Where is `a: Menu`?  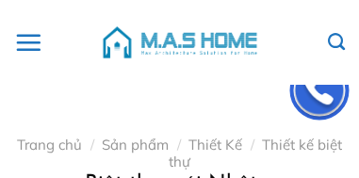 a: Menu is located at coordinates (28, 42).